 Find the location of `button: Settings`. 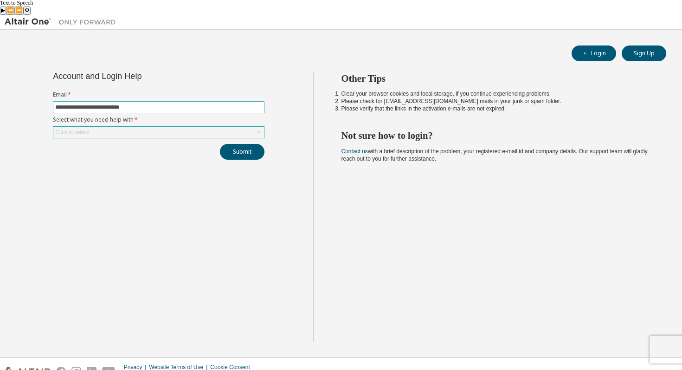

button: Settings is located at coordinates (27, 11).